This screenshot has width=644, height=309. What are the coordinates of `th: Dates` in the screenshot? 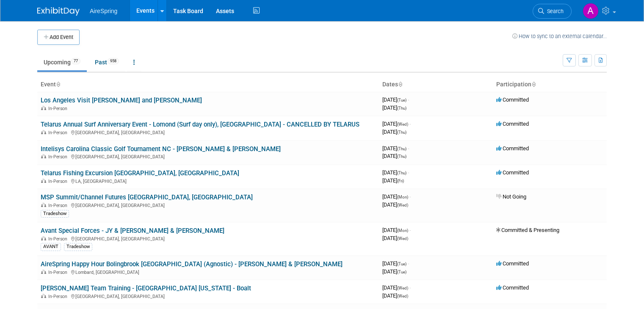 It's located at (436, 85).